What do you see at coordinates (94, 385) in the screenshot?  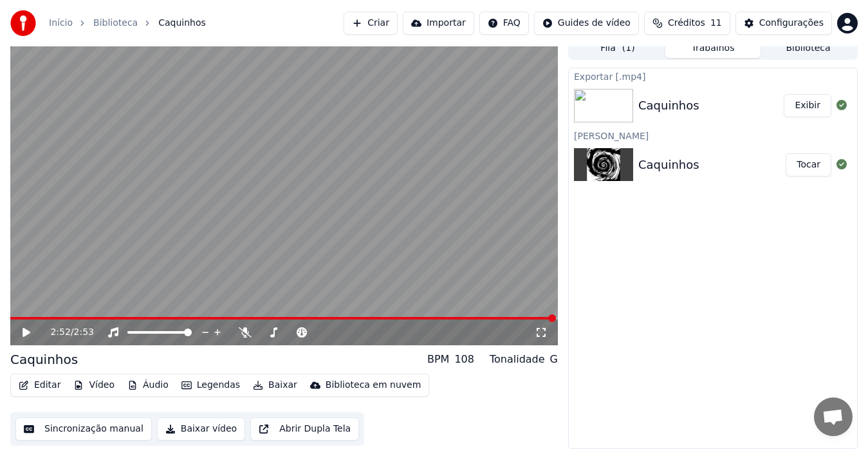 I see `button: Vídeo` at bounding box center [94, 385].